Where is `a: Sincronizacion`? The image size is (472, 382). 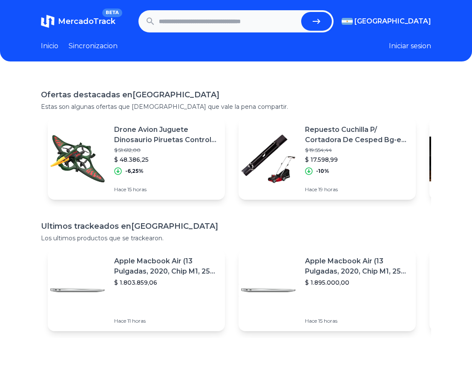 a: Sincronizacion is located at coordinates (93, 46).